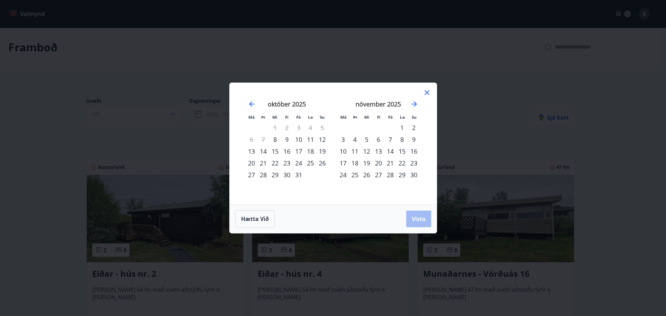  What do you see at coordinates (355, 151) in the screenshot?
I see `div: 11` at bounding box center [355, 151].